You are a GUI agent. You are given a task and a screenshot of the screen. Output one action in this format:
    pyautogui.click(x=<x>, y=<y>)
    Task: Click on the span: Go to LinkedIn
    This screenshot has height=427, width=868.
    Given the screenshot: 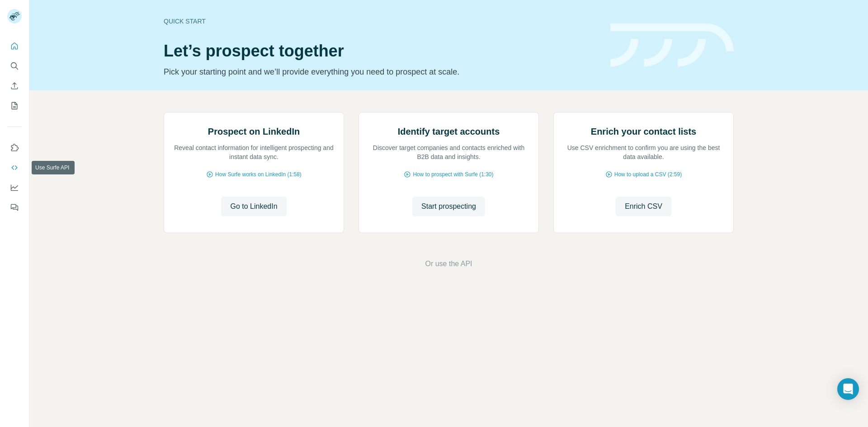 What is the action you would take?
    pyautogui.click(x=254, y=207)
    